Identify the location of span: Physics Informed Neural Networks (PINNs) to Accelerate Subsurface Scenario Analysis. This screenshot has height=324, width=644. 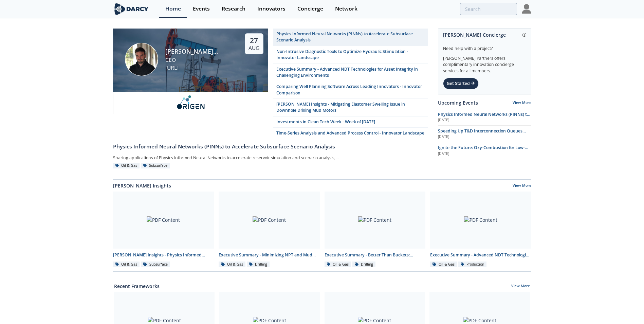
(484, 117).